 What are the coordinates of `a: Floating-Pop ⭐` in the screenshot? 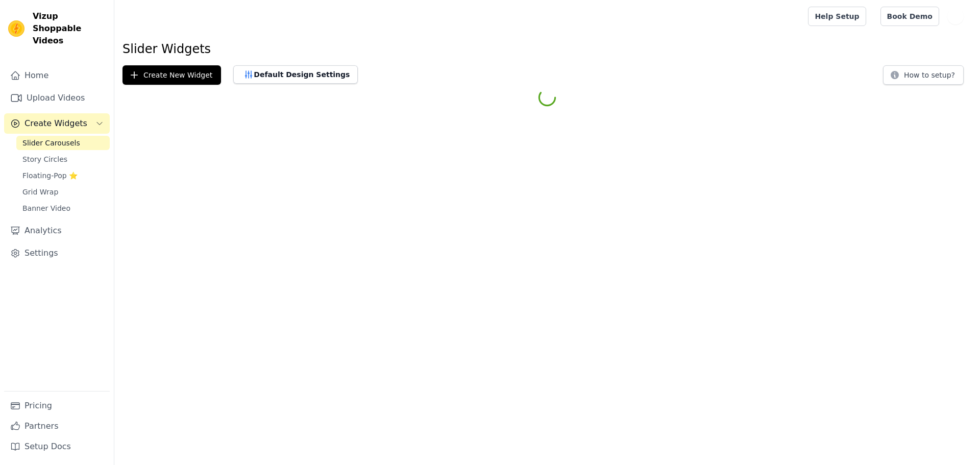 It's located at (62, 175).